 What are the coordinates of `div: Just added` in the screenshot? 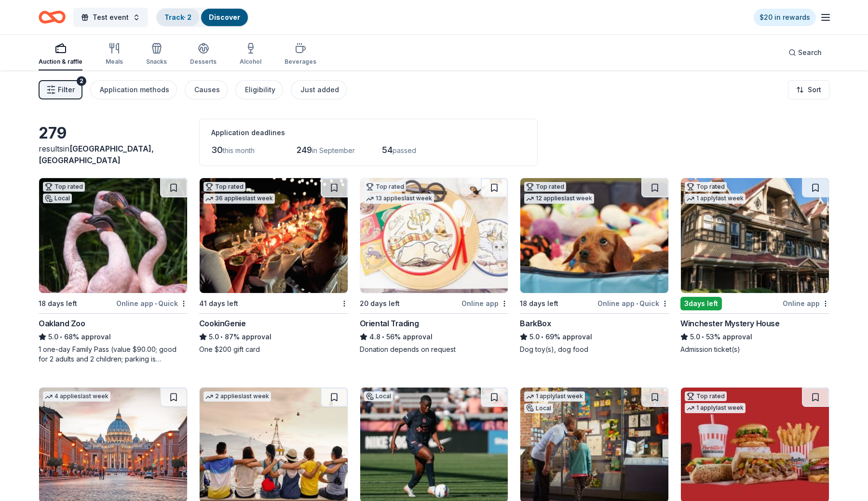 It's located at (320, 90).